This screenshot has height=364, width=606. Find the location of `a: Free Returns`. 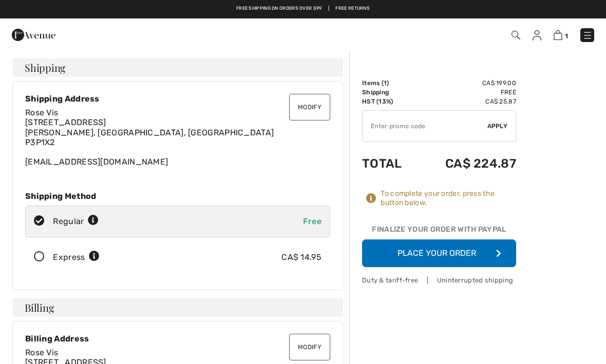

a: Free Returns is located at coordinates (353, 8).